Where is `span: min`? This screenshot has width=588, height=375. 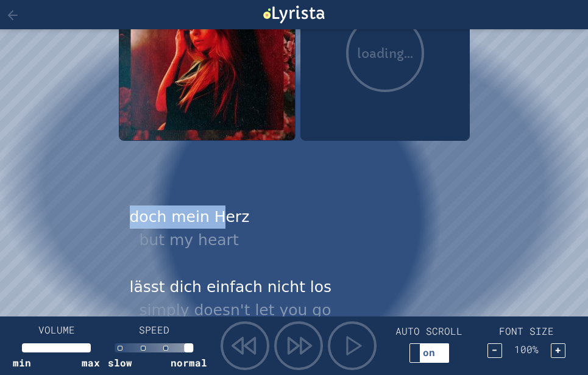
span: min is located at coordinates (22, 363).